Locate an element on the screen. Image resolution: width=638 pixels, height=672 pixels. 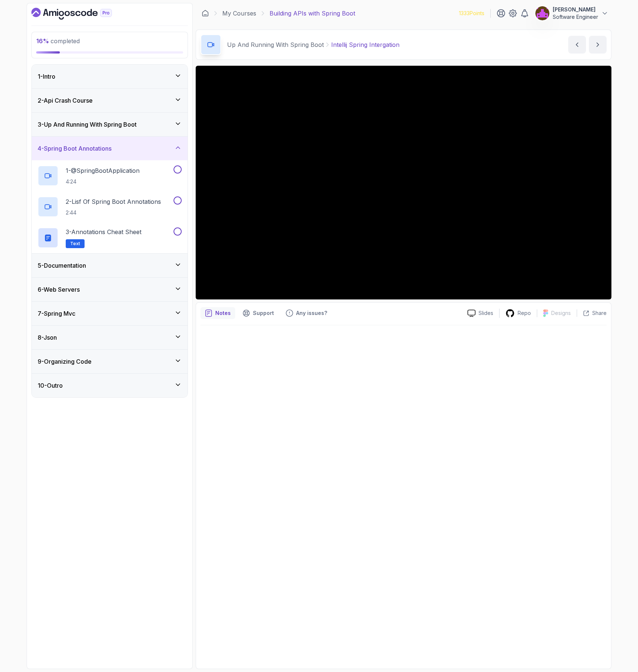
h3: 10 - Outro is located at coordinates (50, 385).